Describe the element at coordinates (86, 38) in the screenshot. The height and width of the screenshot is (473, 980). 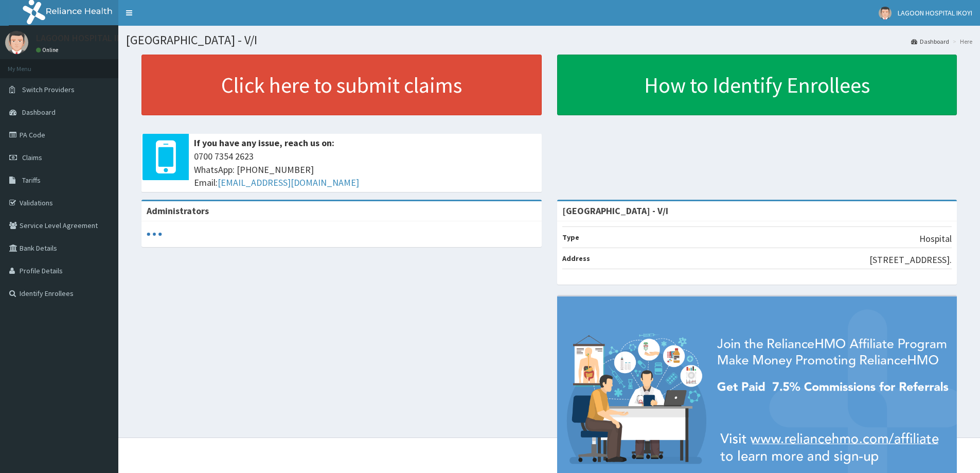
I see `p: LAGOON HOSPITAL IKOYI` at that location.